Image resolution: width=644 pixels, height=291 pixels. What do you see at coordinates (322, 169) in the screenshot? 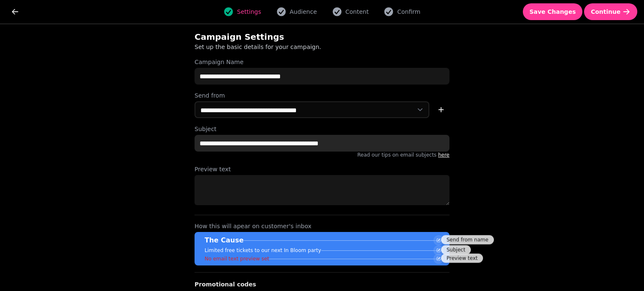
I see `label: Preview text` at bounding box center [322, 169].